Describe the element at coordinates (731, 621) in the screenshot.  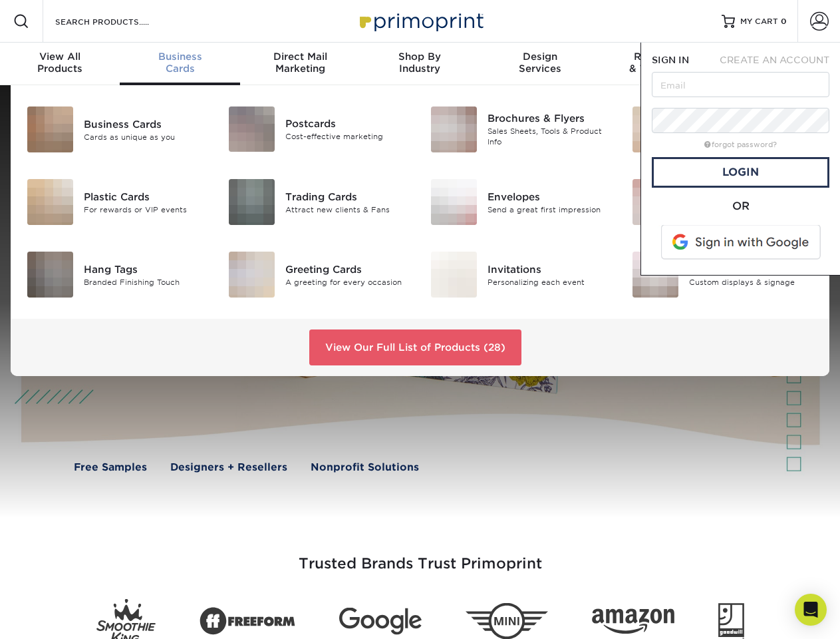
I see `img: Goodwill` at that location.